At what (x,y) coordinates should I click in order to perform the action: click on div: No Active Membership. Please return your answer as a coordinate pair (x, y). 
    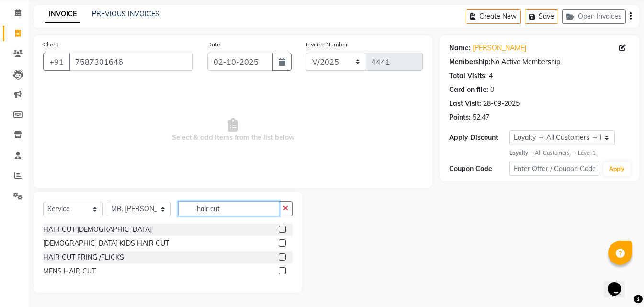
    Looking at the image, I should click on (539, 61).